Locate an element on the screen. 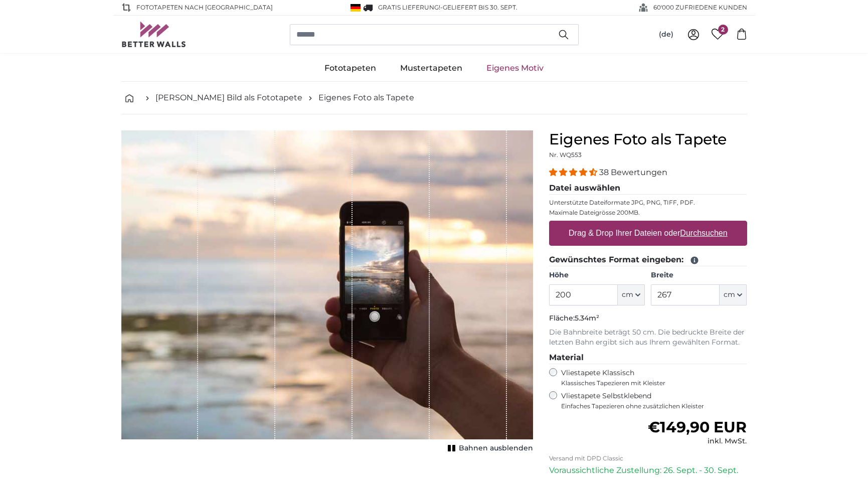 This screenshot has width=868, height=479. label: Vliestapete Klassisch is located at coordinates (649, 378).